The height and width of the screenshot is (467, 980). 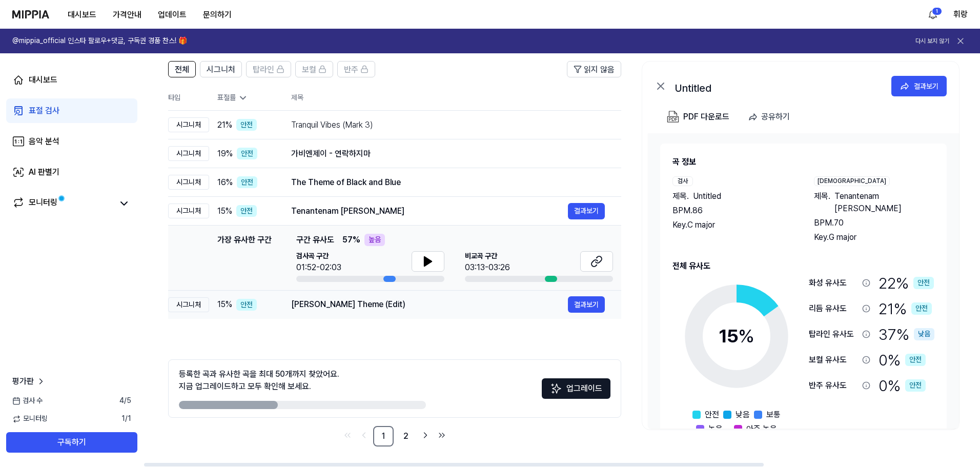 I want to click on span: 57 %, so click(x=351, y=240).